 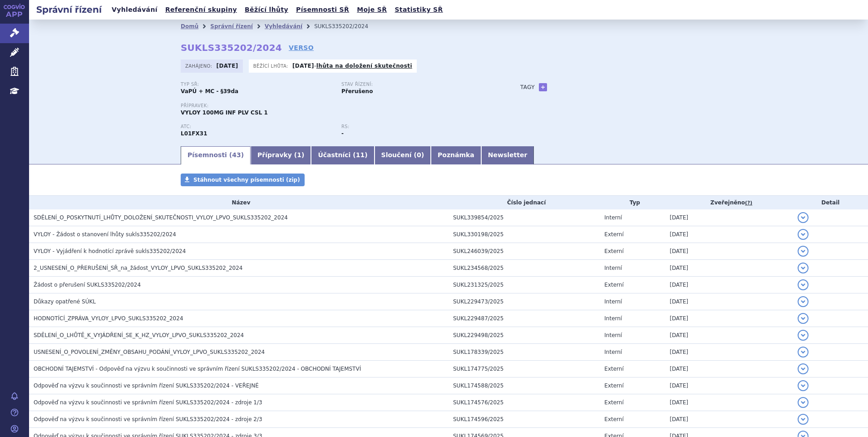 I want to click on span: 0, so click(x=419, y=155).